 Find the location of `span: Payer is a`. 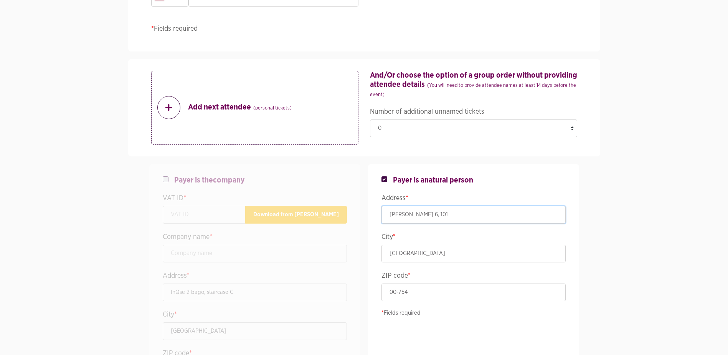

span: Payer is a is located at coordinates (433, 180).